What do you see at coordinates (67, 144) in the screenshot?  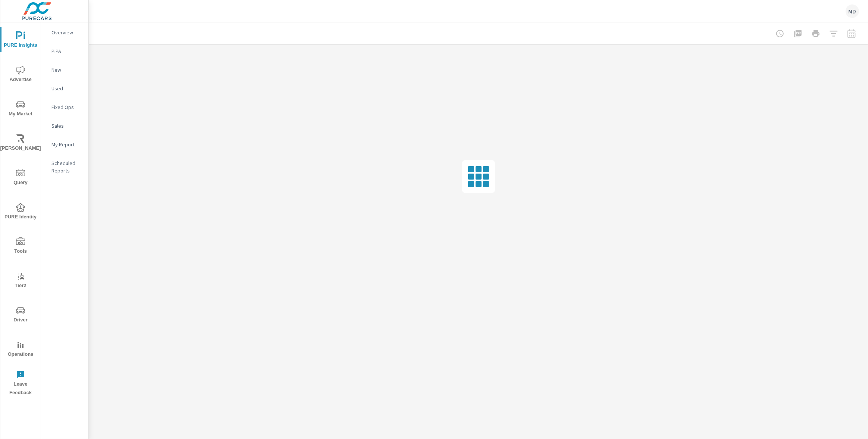 I see `p: My Report` at bounding box center [67, 144].